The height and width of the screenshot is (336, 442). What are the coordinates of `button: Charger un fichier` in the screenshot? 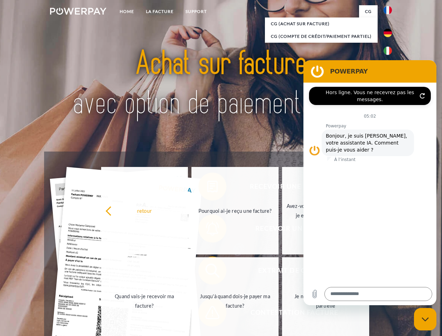 It's located at (11, 234).